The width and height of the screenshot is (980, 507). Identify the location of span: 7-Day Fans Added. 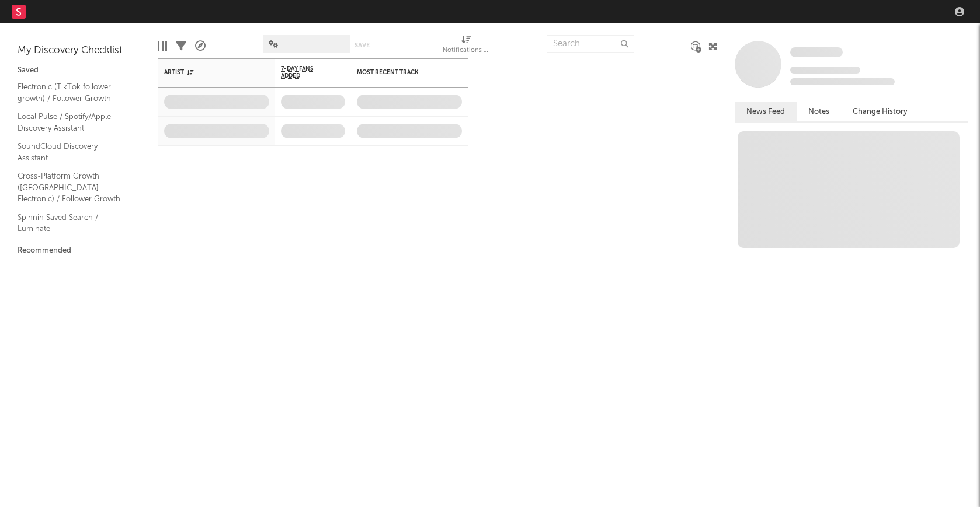
(304, 72).